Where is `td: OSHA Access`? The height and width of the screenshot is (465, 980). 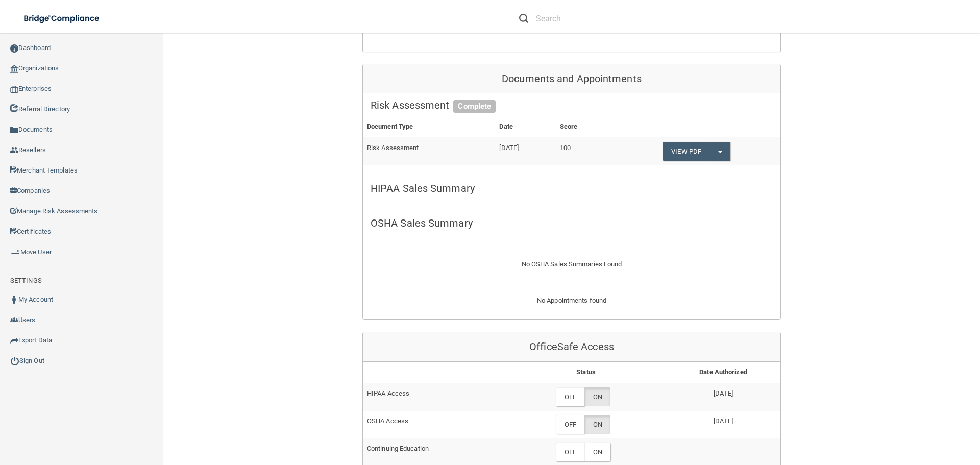 td: OSHA Access is located at coordinates (435, 425).